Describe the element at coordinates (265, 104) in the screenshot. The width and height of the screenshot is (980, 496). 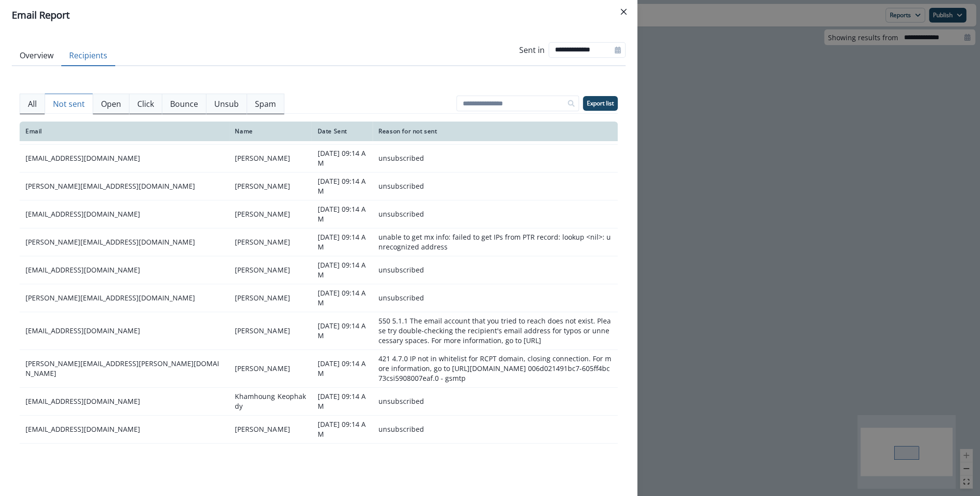
I see `p: Spam` at that location.